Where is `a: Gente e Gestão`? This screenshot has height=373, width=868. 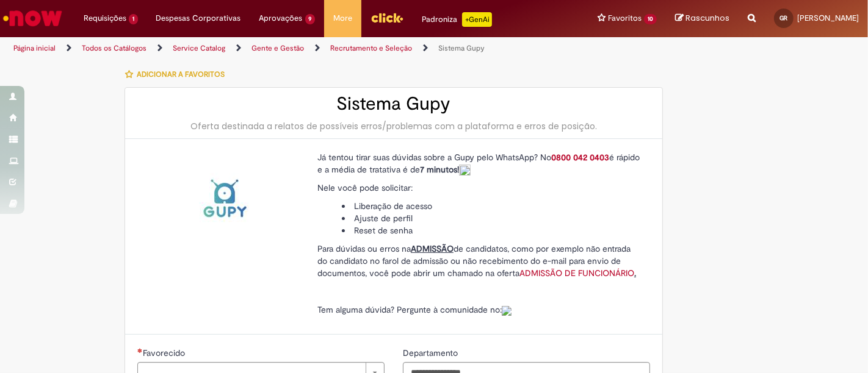 a: Gente e Gestão is located at coordinates (278, 48).